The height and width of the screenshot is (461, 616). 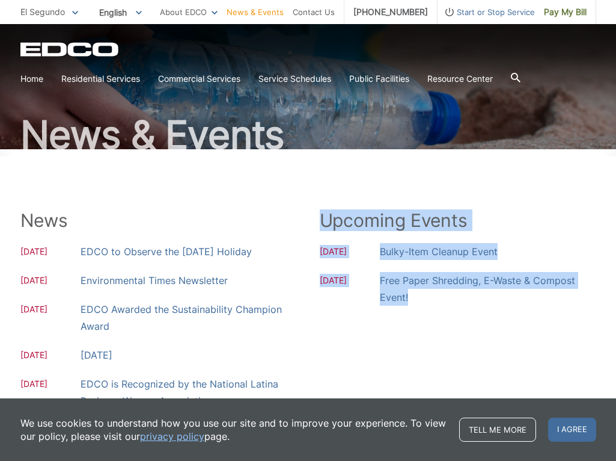 I want to click on h1: News & Events, so click(x=309, y=135).